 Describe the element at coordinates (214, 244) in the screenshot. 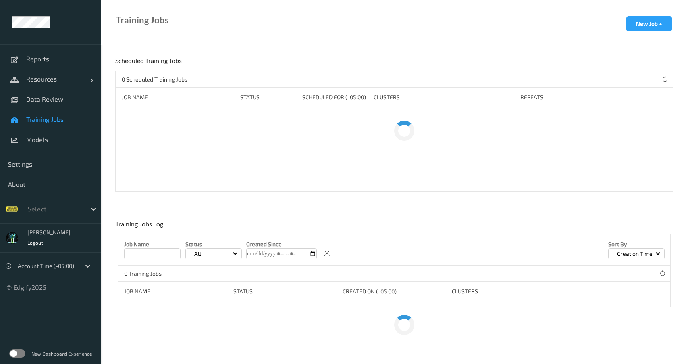

I see `p: Status` at that location.